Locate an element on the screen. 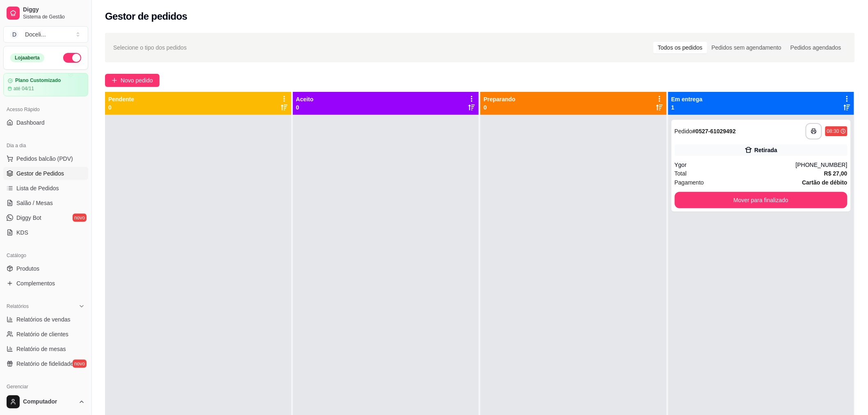  span: Complementos is located at coordinates (36, 284).